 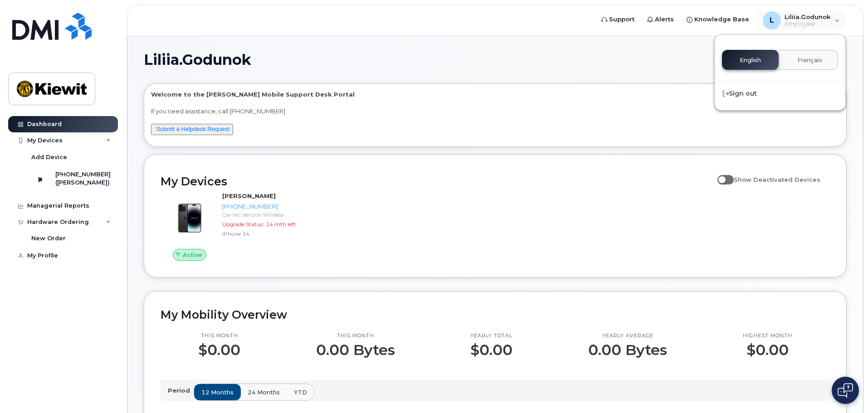 What do you see at coordinates (192, 255) in the screenshot?
I see `span: Active` at bounding box center [192, 255].